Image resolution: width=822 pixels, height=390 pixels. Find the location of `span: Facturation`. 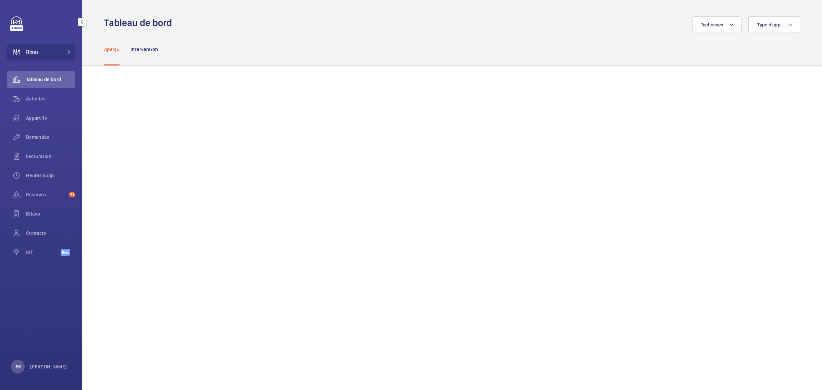

span: Facturation is located at coordinates (51, 156).